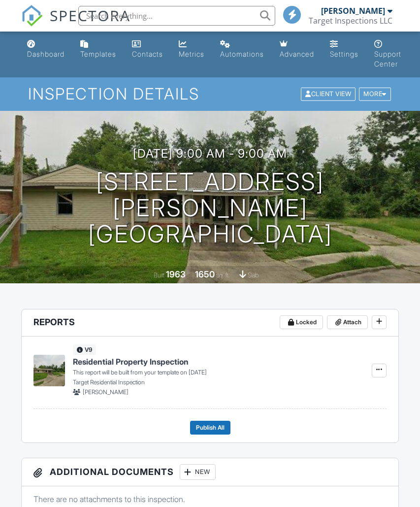  What do you see at coordinates (76, 24) in the screenshot?
I see `a: SPECTORA` at bounding box center [76, 24].